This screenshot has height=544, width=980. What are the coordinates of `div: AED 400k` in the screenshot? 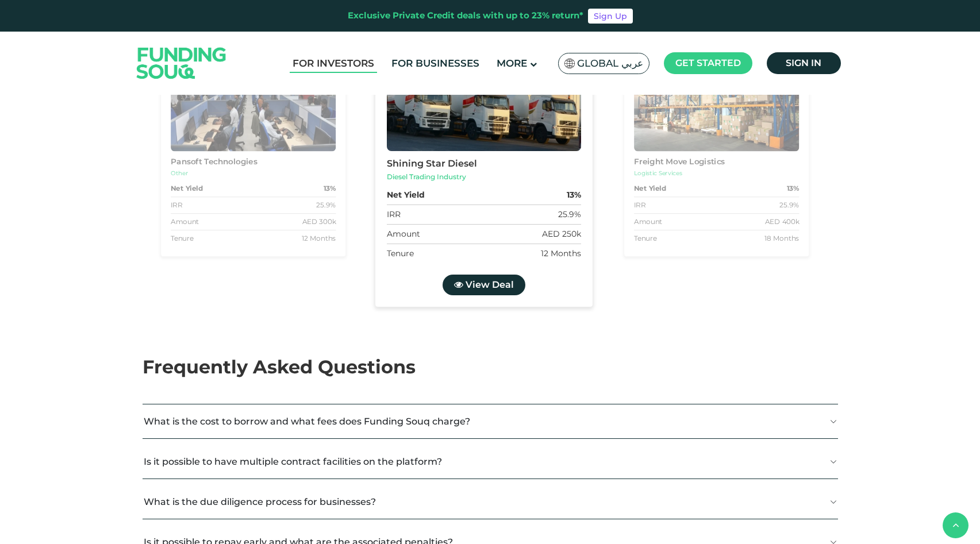 It's located at (782, 222).